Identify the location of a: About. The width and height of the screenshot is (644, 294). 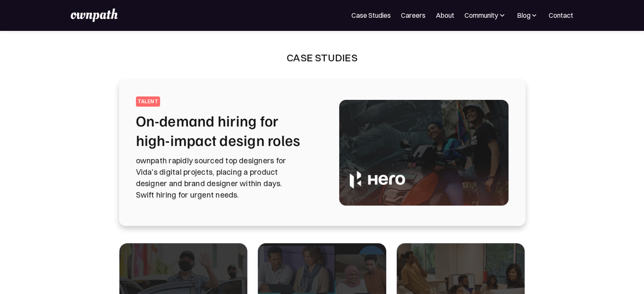
(445, 15).